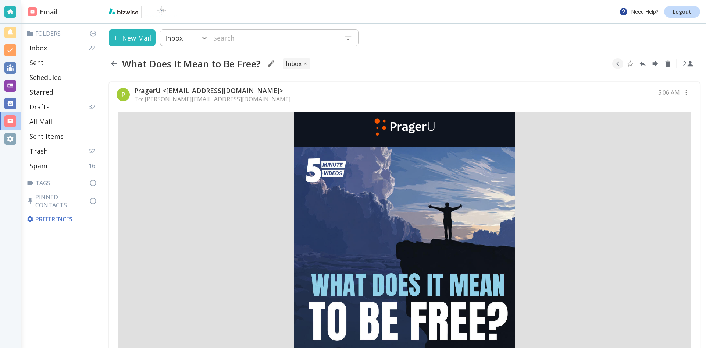 This screenshot has width=706, height=348. I want to click on p: 16, so click(93, 166).